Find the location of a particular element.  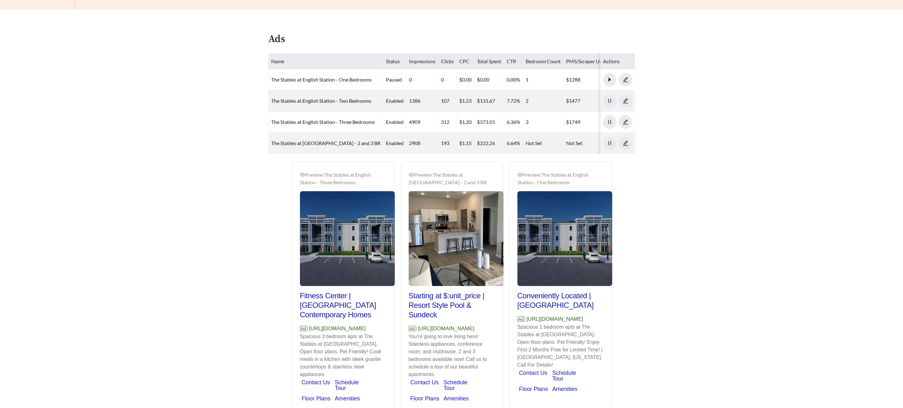

th: Name is located at coordinates (326, 61).